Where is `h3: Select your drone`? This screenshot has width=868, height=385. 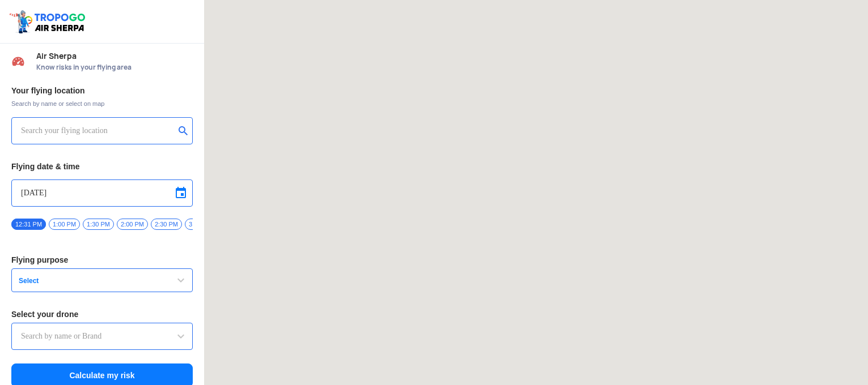
h3: Select your drone is located at coordinates (102, 314).